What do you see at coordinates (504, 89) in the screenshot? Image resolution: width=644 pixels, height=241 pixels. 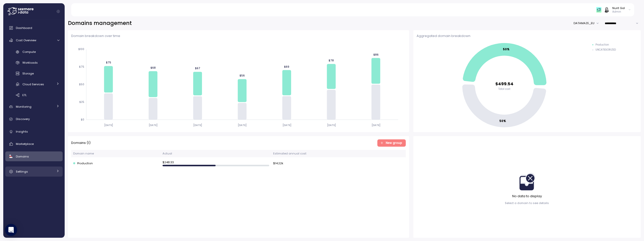 I see `tspan: Total cost` at bounding box center [504, 89].